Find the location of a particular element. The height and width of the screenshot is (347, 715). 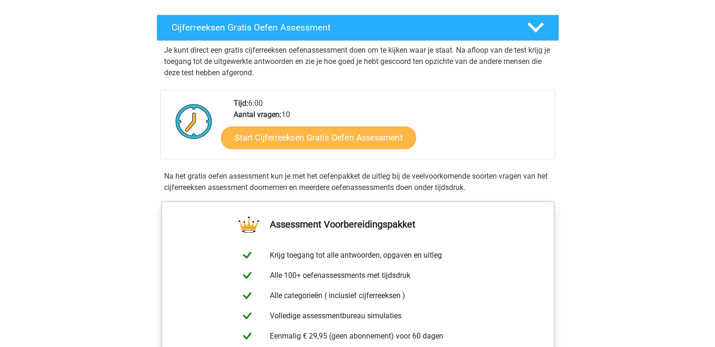

div: 6:00 10 is located at coordinates (390, 128).